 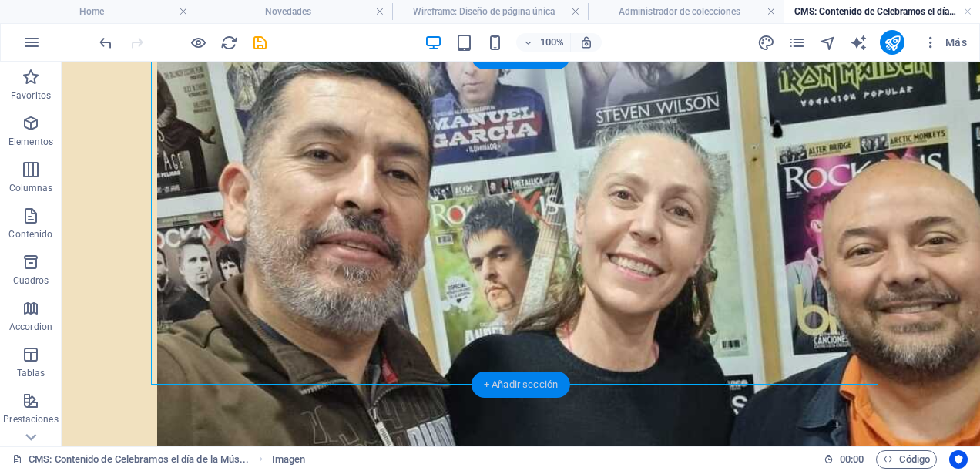 What do you see at coordinates (766, 43) in the screenshot?
I see `i: Diseño (Ctrl+Alt+Y)` at bounding box center [766, 43].